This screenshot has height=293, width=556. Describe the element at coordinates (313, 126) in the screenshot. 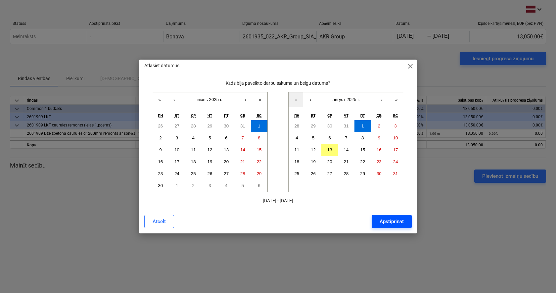

I see `button: 29 июля 2025 г.` at that location.